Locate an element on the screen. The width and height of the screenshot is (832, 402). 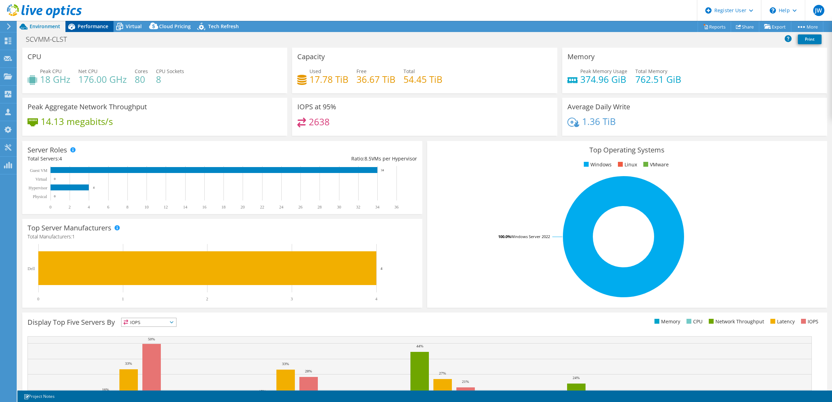
span: 4 is located at coordinates (61, 158).